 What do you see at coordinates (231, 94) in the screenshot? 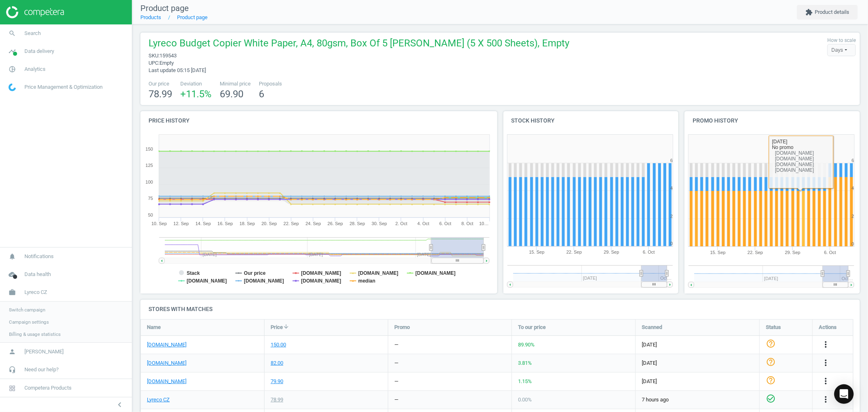
I see `span: 69.90` at bounding box center [231, 94].